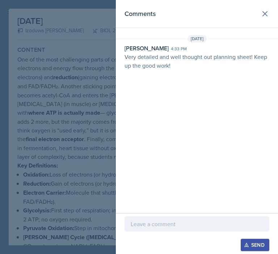  Describe the element at coordinates (255, 245) in the screenshot. I see `div: Send` at that location.